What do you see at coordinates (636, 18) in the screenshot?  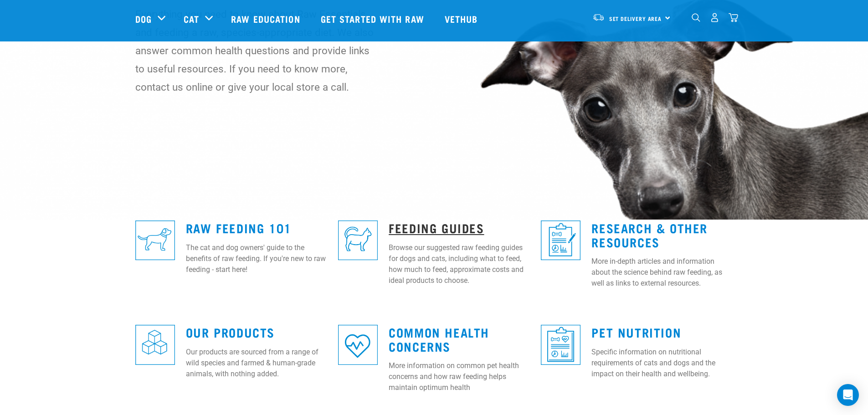 I see `span: Set Delivery Area` at bounding box center [636, 18].